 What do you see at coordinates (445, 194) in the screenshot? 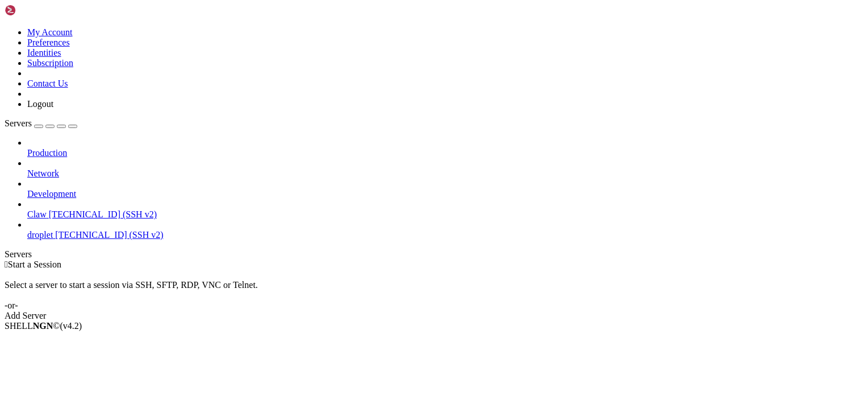
I see `a: Development` at bounding box center [445, 194].